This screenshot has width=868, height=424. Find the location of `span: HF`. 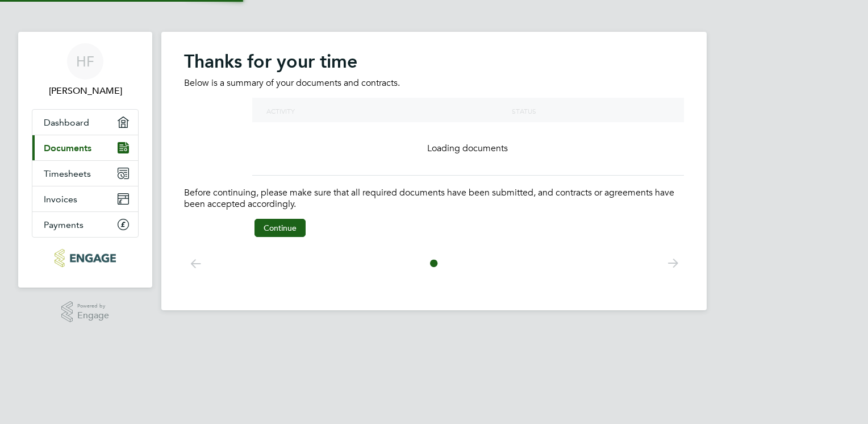

span: HF is located at coordinates (85, 62).